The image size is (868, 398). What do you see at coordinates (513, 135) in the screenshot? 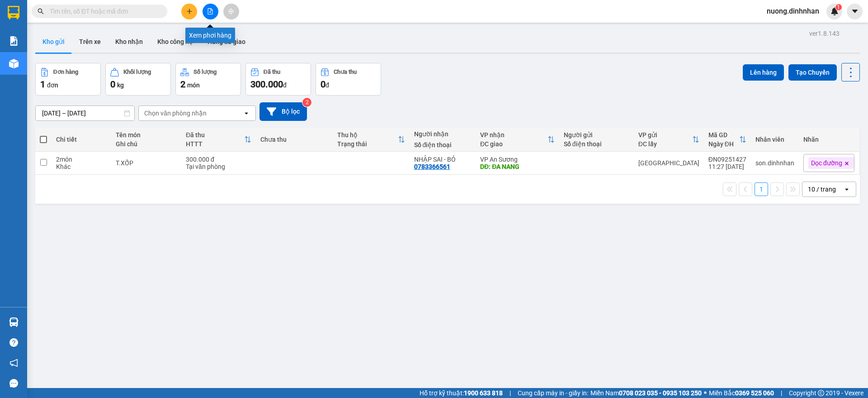
I see `div: VP nhận` at bounding box center [513, 135].